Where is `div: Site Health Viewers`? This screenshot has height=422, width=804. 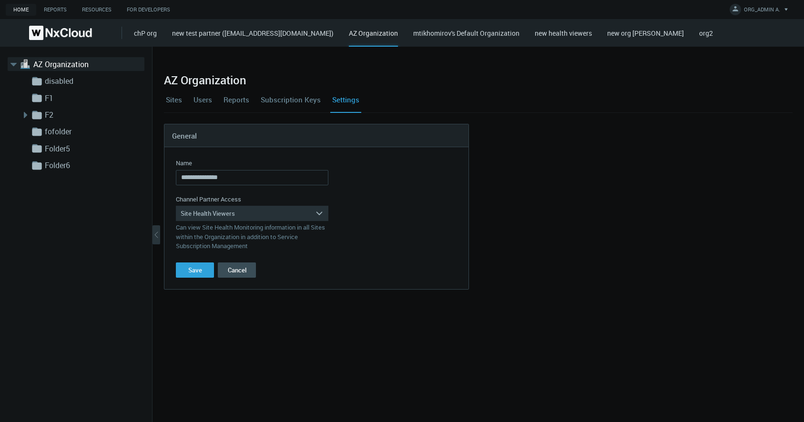
div: Site Health Viewers is located at coordinates (246, 214).